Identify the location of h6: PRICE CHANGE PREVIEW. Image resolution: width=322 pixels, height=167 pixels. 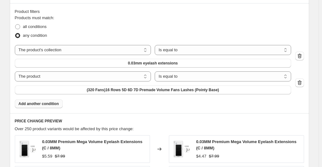
(159, 121).